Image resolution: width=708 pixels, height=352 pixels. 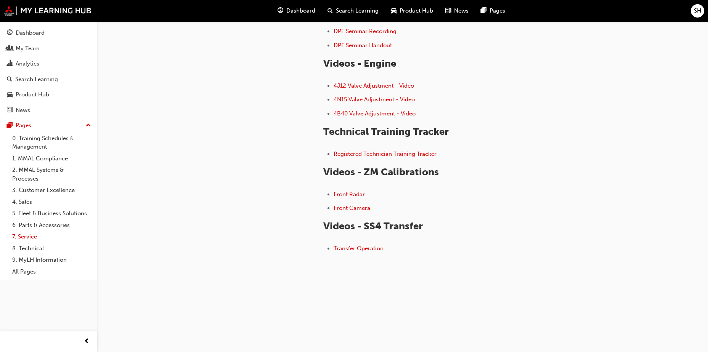 I want to click on a: 3. Customer Excellence, so click(x=51, y=190).